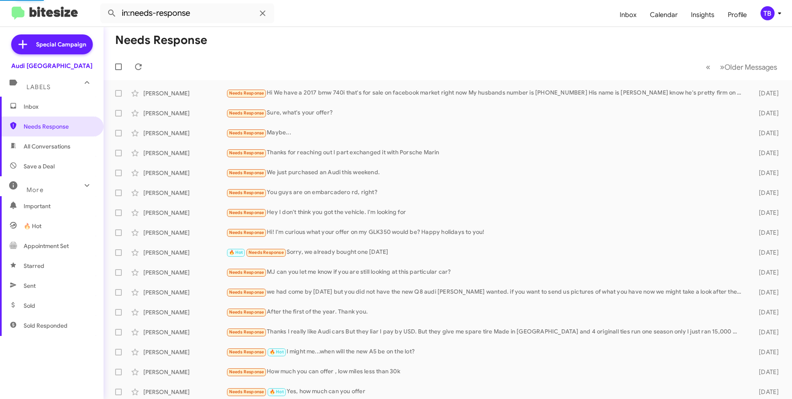 This screenshot has height=399, width=792. What do you see at coordinates (742, 67) in the screenshot?
I see `nav: Page navigation example` at bounding box center [742, 67].